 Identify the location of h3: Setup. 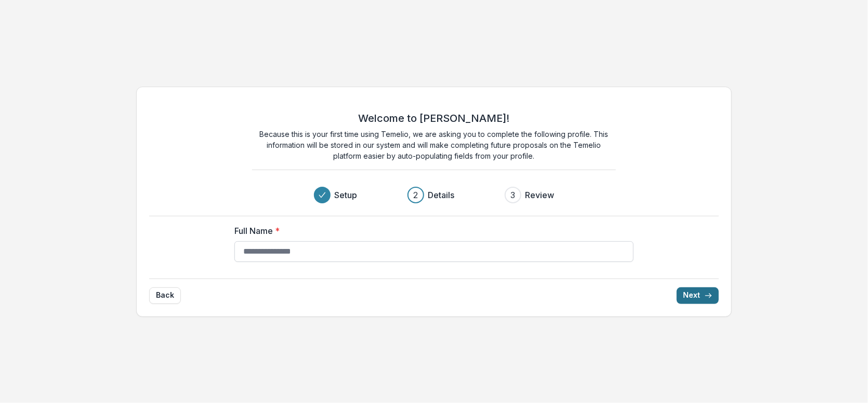
(346, 195).